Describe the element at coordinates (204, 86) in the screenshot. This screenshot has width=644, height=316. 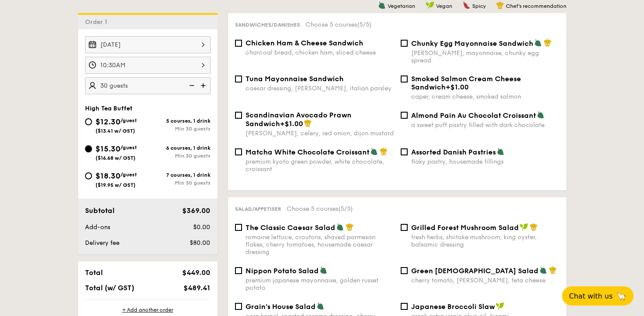
I see `img: icon-add.58712e84.svg` at that location.